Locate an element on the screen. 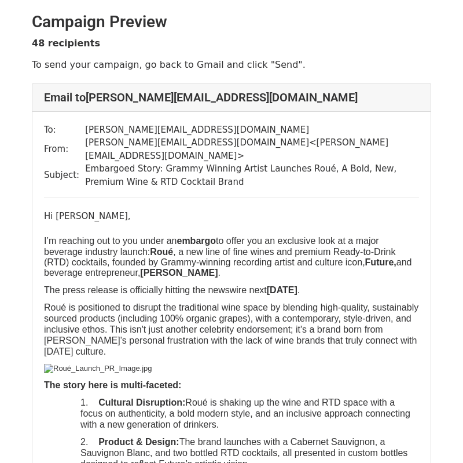 This screenshot has width=463, height=463. p: To send your campaign, go back to Gmail and click "Send". is located at coordinates (232, 64).